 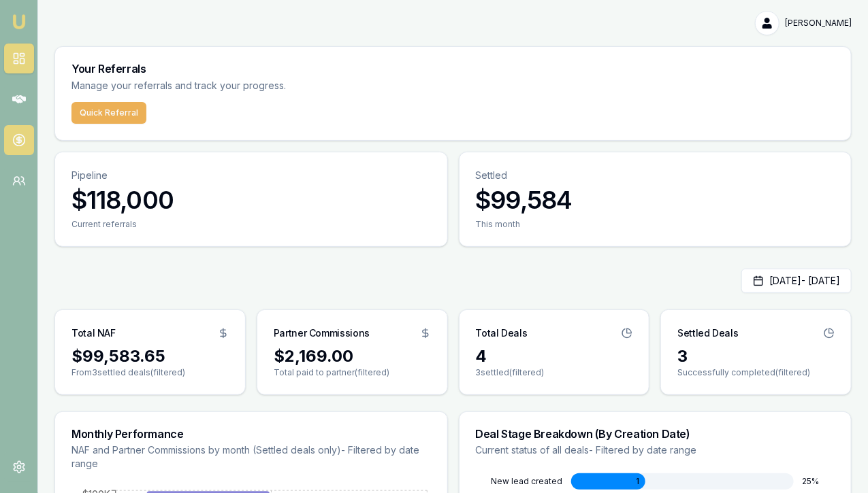 I want to click on a: Quick Referral, so click(x=109, y=113).